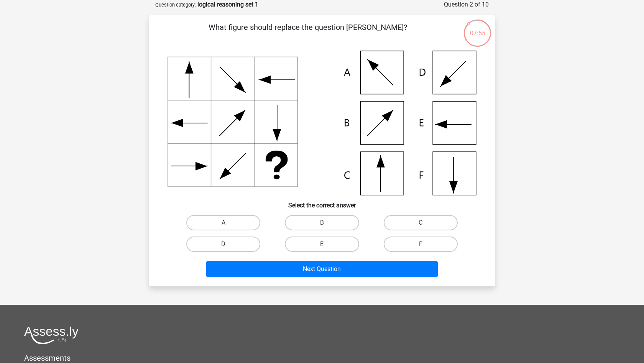  What do you see at coordinates (223, 222) in the screenshot?
I see `label: A` at bounding box center [223, 222].